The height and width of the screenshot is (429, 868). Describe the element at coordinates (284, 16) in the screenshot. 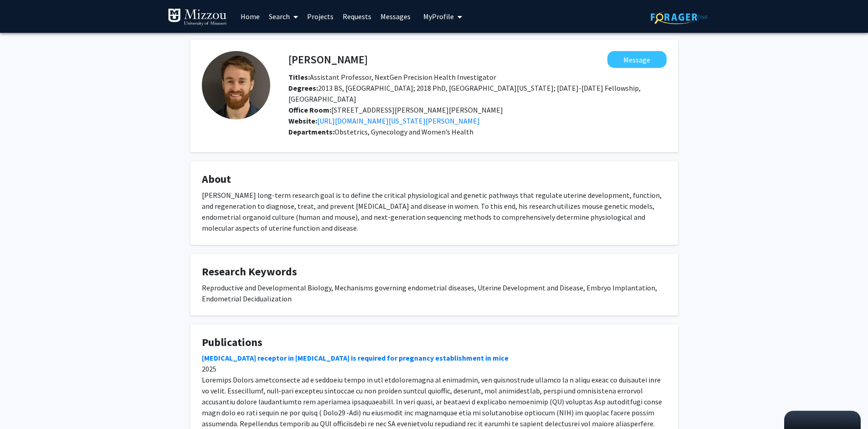

I see `a: Search` at that location.